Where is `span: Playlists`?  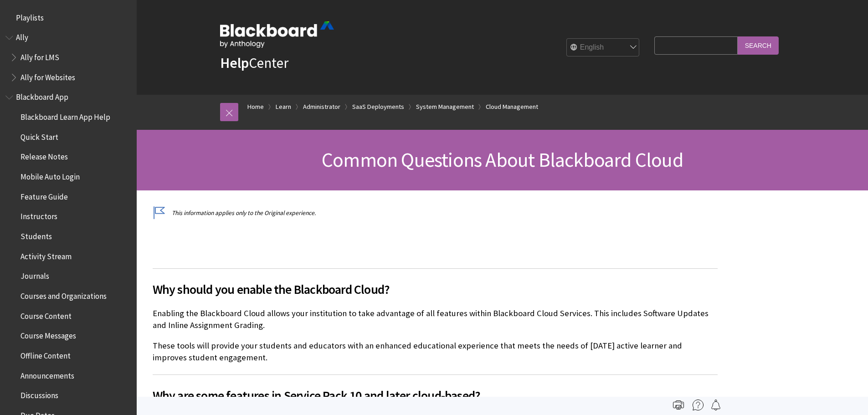
span: Playlists is located at coordinates (29, 16).